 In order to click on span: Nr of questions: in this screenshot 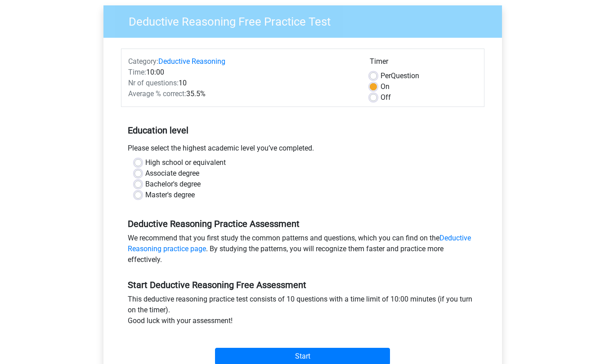, I will do `click(153, 83)`.